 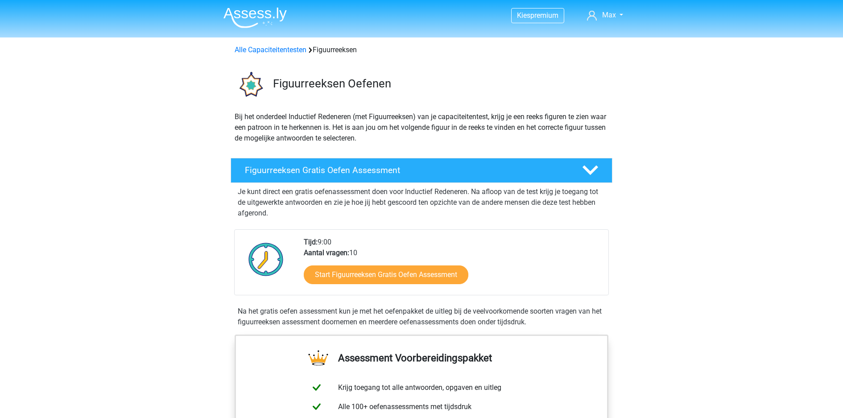 I want to click on div: 9:00 10, so click(x=452, y=266).